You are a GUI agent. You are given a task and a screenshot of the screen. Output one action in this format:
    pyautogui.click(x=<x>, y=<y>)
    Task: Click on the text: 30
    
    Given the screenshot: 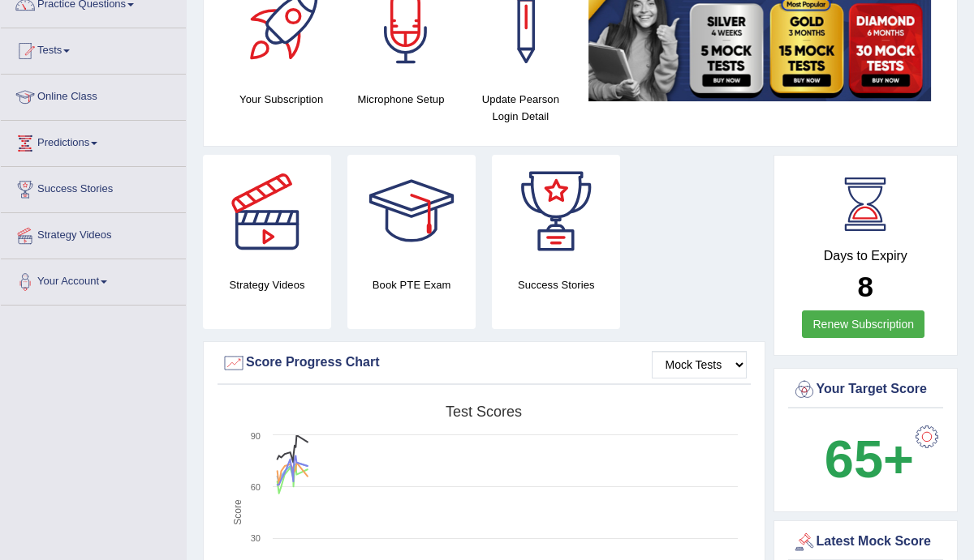 What is the action you would take?
    pyautogui.click(x=256, y=538)
    